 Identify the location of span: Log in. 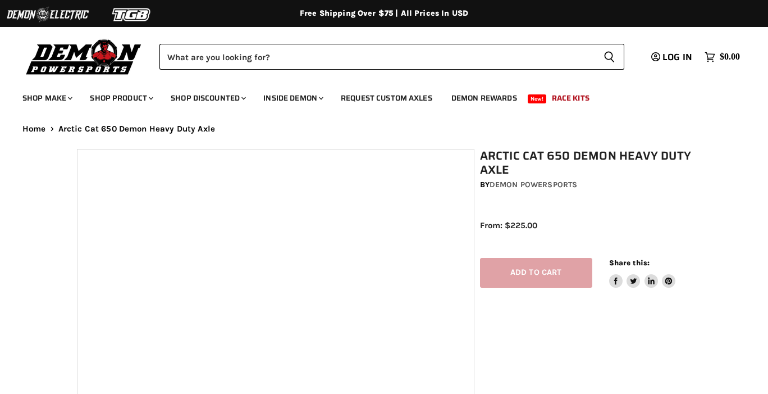
(677, 57).